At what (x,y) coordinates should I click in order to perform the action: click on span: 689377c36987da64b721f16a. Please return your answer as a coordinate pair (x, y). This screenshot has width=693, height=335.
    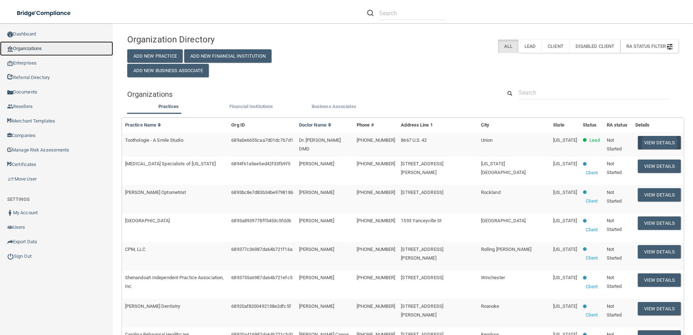
    Looking at the image, I should click on (262, 249).